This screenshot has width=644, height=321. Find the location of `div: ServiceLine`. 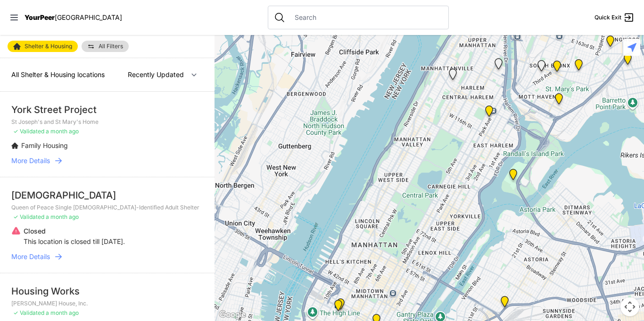

div: ServiceLine is located at coordinates (338, 307).